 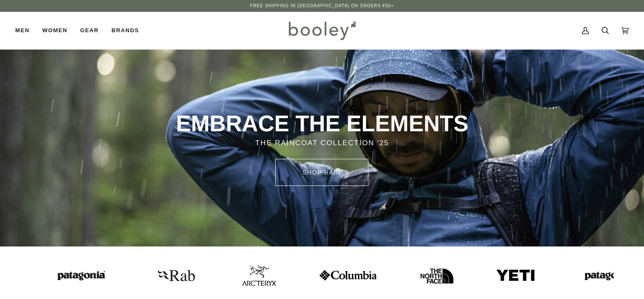 What do you see at coordinates (90, 30) in the screenshot?
I see `div: Gear` at bounding box center [90, 30].